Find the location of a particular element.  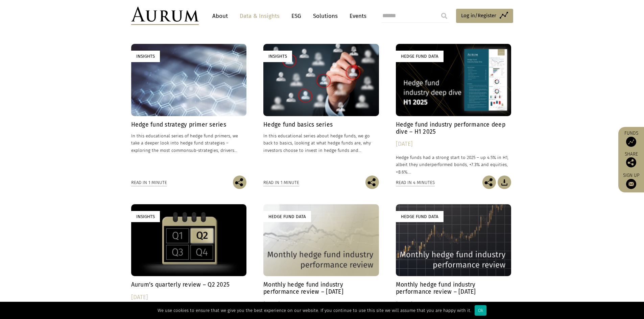

a: Insights Hedge fund strategy primer series In this educational series of hedge fund primers, we t... is located at coordinates (189, 109).